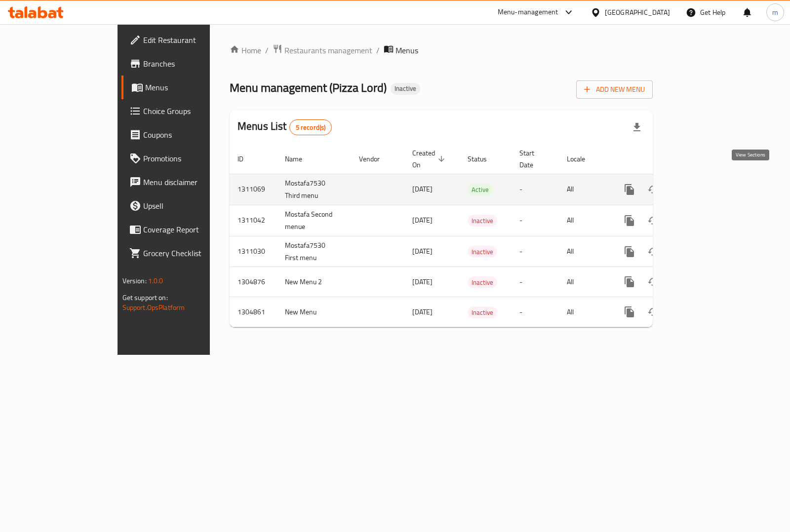 The height and width of the screenshot is (532, 790). Describe the element at coordinates (775, 12) in the screenshot. I see `span: m` at that location.